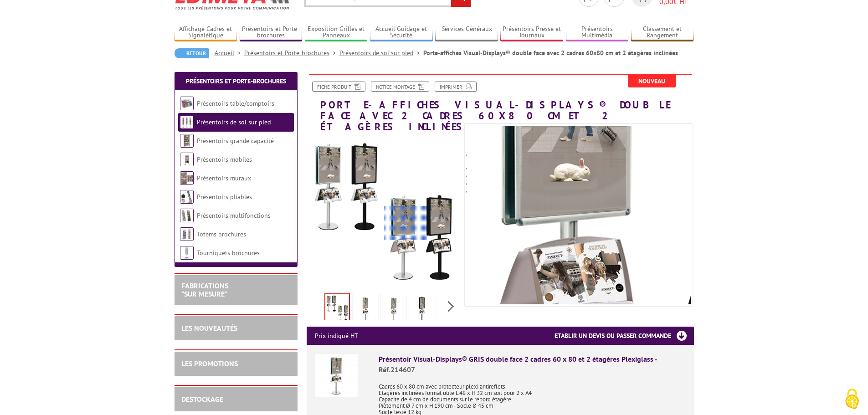 The height and width of the screenshot is (415, 868). What do you see at coordinates (337, 336) in the screenshot?
I see `p: Prix indiqué HT` at bounding box center [337, 336].